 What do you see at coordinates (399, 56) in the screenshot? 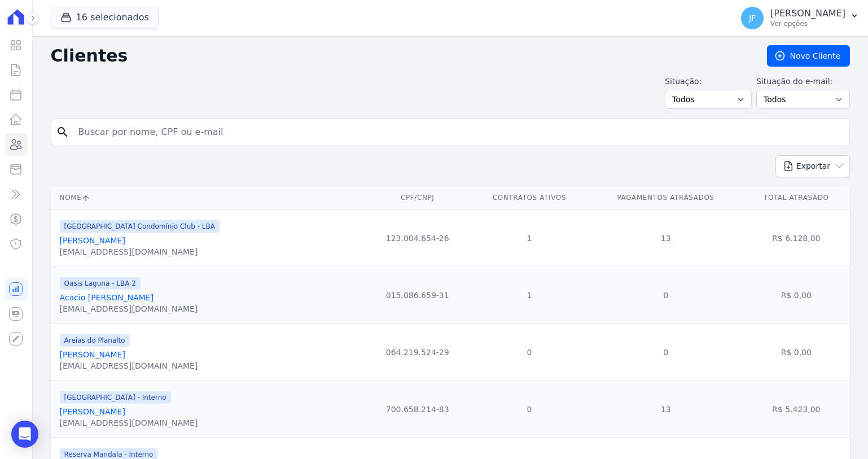
I see `h2: Clientes` at bounding box center [399, 56].